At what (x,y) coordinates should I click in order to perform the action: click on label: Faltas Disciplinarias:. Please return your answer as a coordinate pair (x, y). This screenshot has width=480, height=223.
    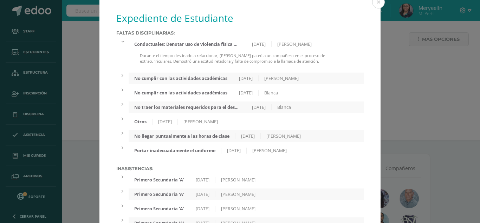
    Looking at the image, I should click on (240, 33).